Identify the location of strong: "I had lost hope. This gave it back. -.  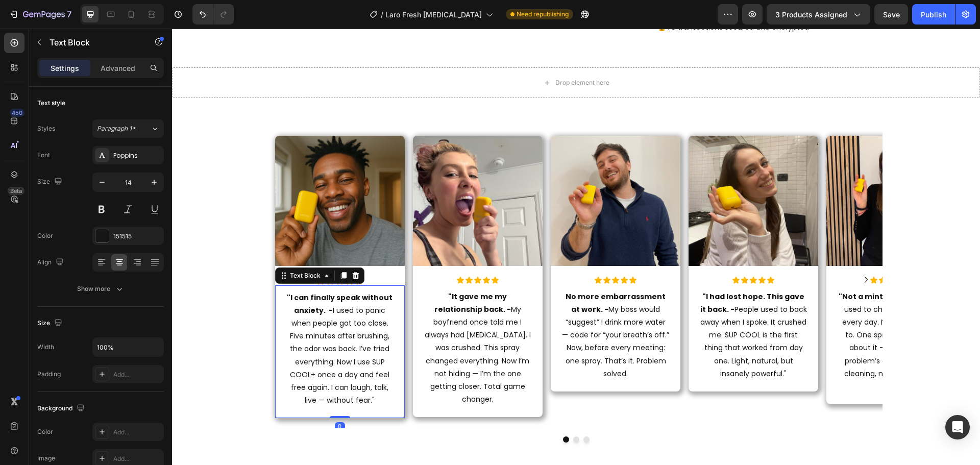
(580, 274).